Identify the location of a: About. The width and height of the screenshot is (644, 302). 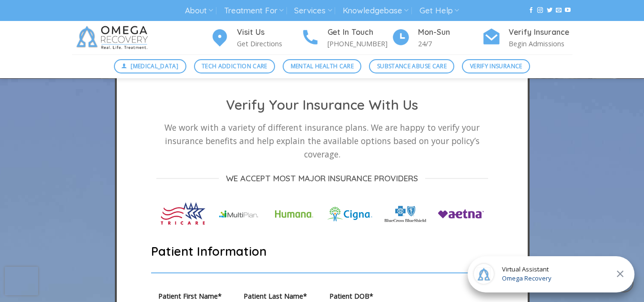
(199, 11).